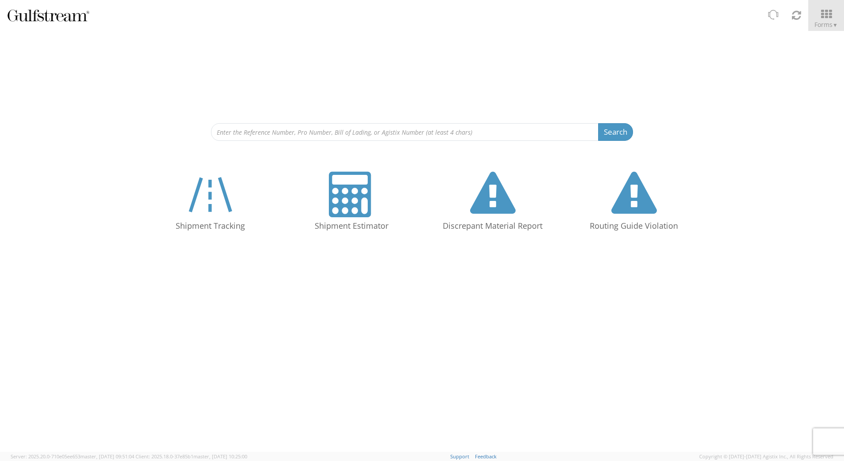 This screenshot has width=844, height=461. I want to click on h4: Shipment Estimator, so click(351, 226).